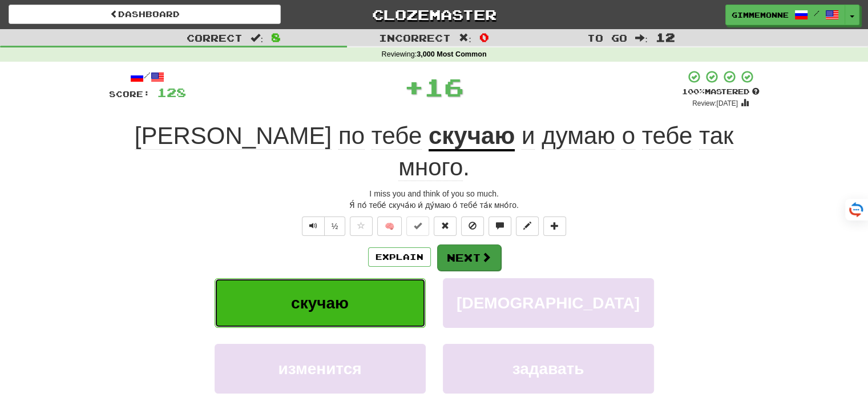  Describe the element at coordinates (444, 87) in the screenshot. I see `span: 16` at that location.